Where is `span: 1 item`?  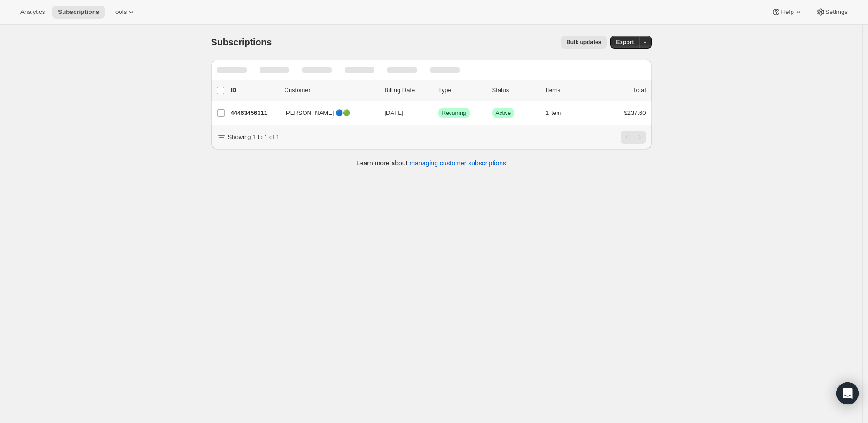 span: 1 item is located at coordinates (553, 113).